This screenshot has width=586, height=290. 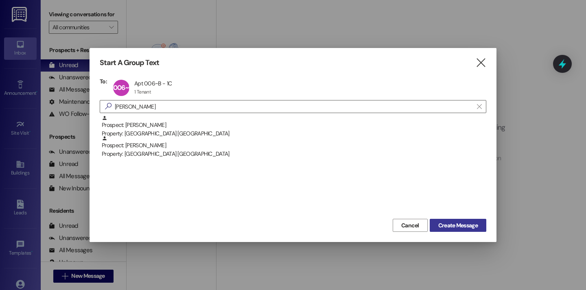 What do you see at coordinates (103, 81) in the screenshot?
I see `h3: To:` at bounding box center [103, 81].